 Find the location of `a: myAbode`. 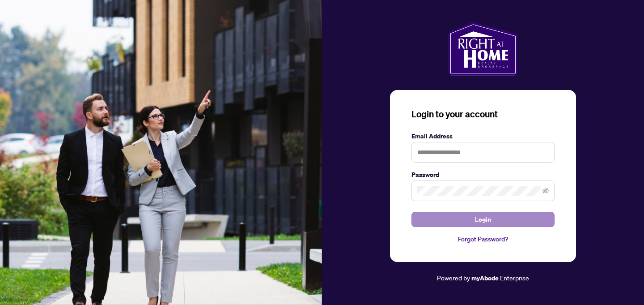

a: myAbode is located at coordinates (485, 278).